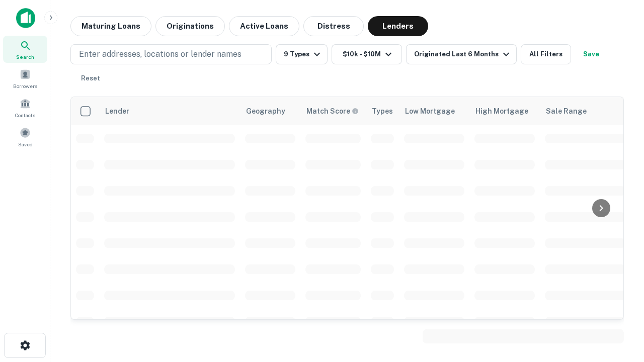 This screenshot has width=644, height=362. I want to click on button: Originations, so click(190, 26).